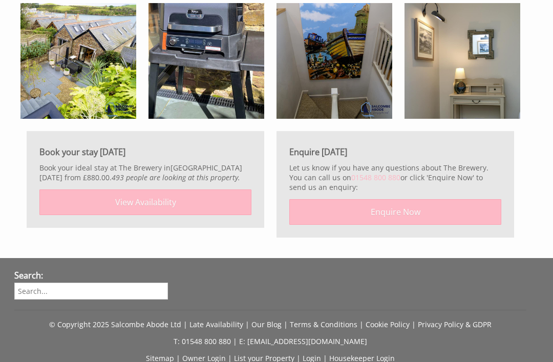 The image size is (553, 362). Describe the element at coordinates (395, 177) in the screenshot. I see `p: Let us know if you have any questions about The Brewery. You can call us on or click 'Enquire Now...` at that location.